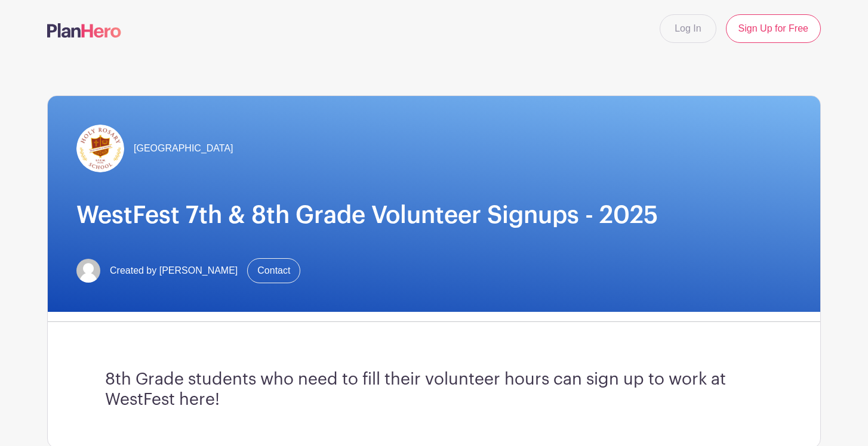 This screenshot has height=446, width=868. What do you see at coordinates (773, 29) in the screenshot?
I see `a: Sign Up for Free` at bounding box center [773, 29].